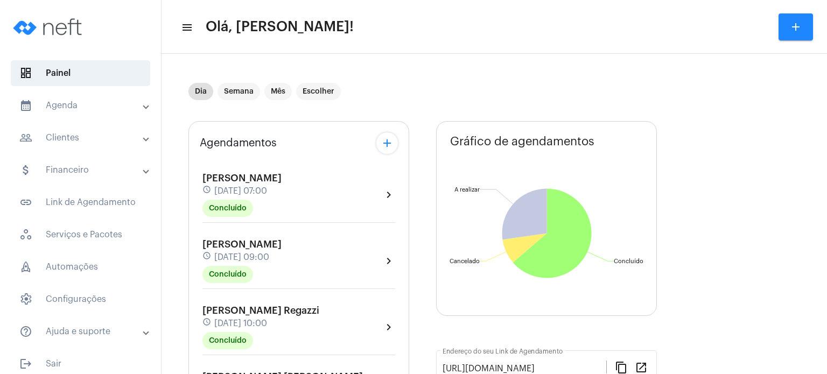 This screenshot has height=374, width=827. What do you see at coordinates (83, 106) in the screenshot?
I see `mat-expansion-panel-header: sidenav iconAgenda` at bounding box center [83, 106].